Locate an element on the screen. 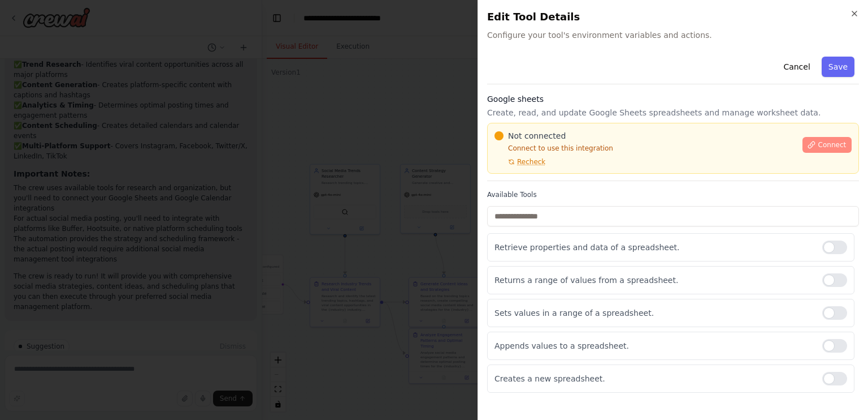  p: Connect to use this integration is located at coordinates (645, 148).